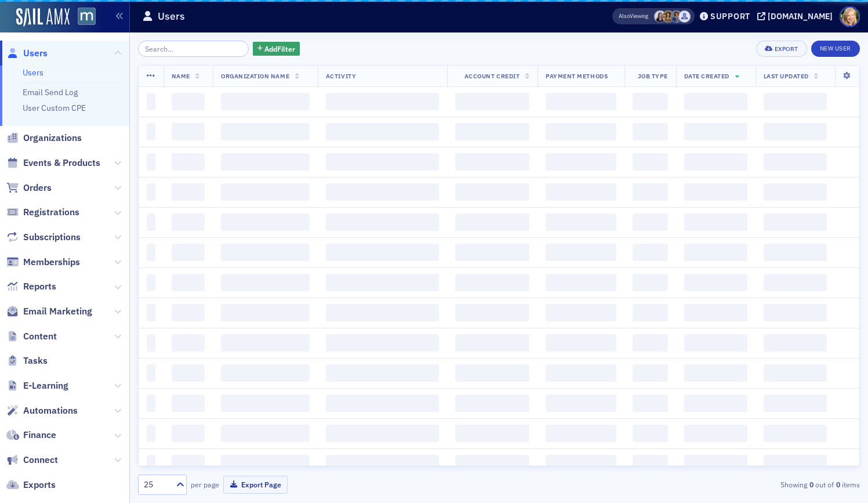 The image size is (868, 503). Describe the element at coordinates (37, 188) in the screenshot. I see `span: Orders` at that location.